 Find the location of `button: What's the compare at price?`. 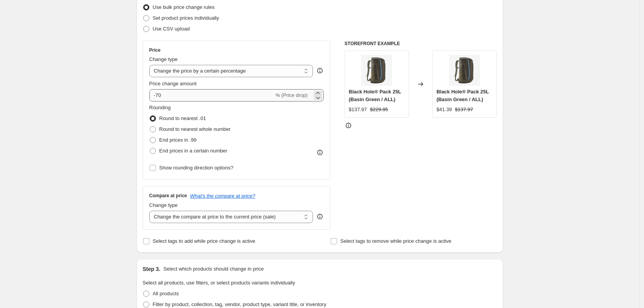

button: What's the compare at price? is located at coordinates (222, 196).